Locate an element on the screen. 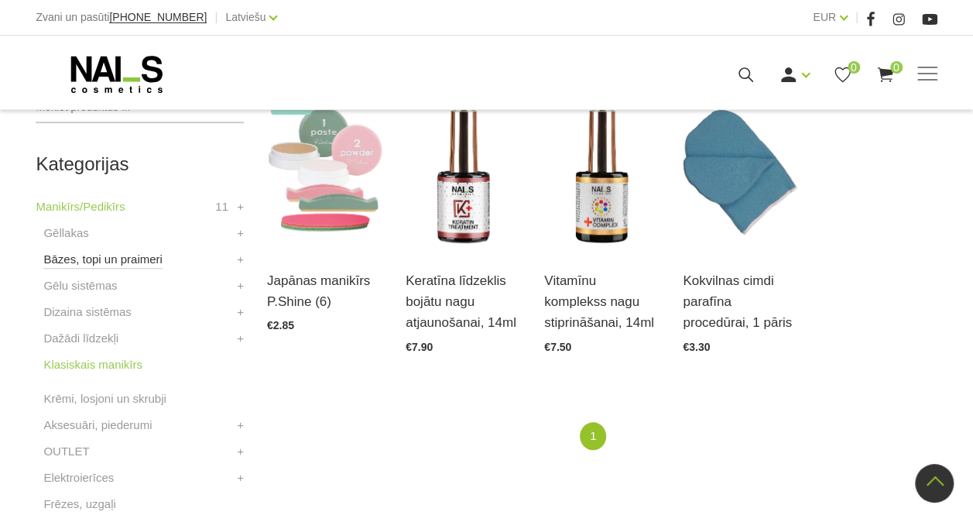 The width and height of the screenshot is (973, 522). img: Augstākās efektivitātes nagu stiprinātājs viegli maskējošā tonī. Piemērots ļoti stipri bojātietie... is located at coordinates (463, 171).